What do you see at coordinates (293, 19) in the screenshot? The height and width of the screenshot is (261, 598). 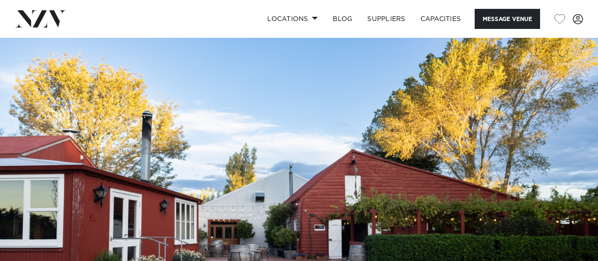 I see `a: Locations` at bounding box center [293, 19].